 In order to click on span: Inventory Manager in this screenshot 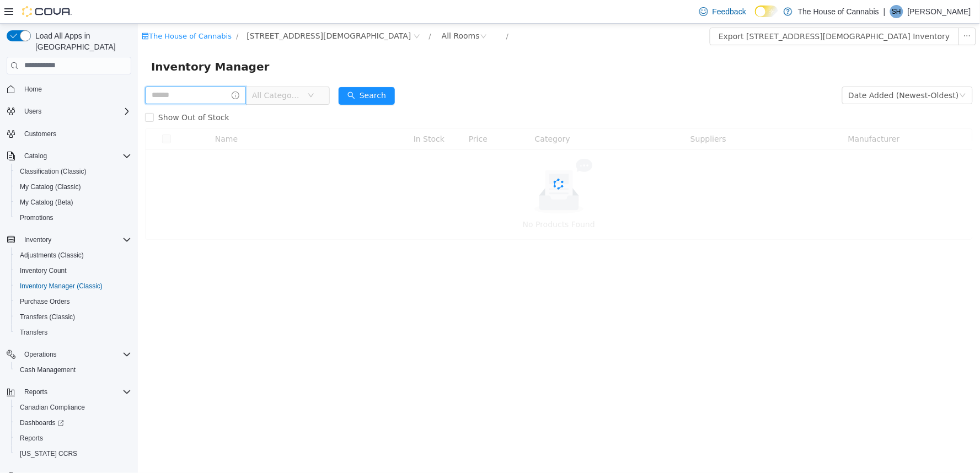, I will do `click(76, 43)`.